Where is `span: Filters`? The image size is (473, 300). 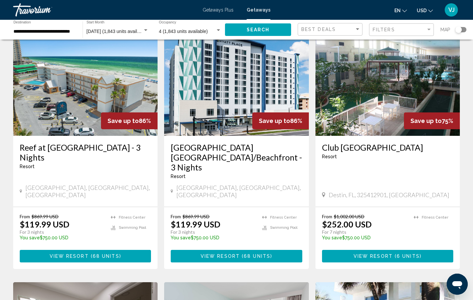
span: Filters is located at coordinates (384, 30).